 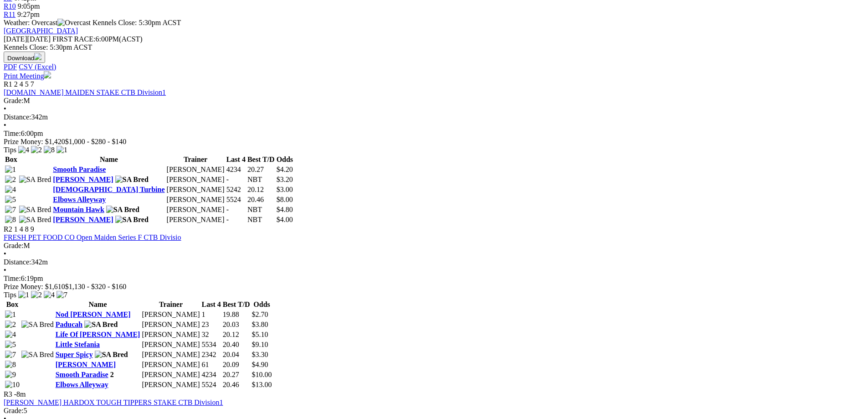 What do you see at coordinates (28, 14) in the screenshot?
I see `span: 9:27pm` at bounding box center [28, 14].